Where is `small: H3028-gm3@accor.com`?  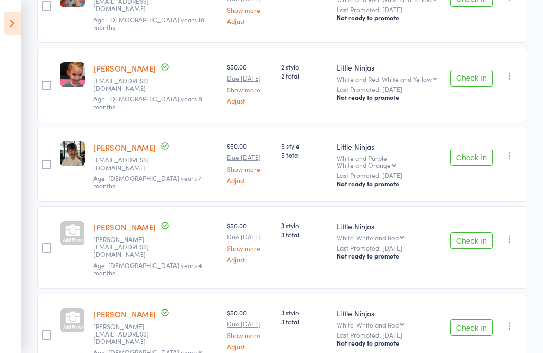 small: H3028-gm3@accor.com is located at coordinates (128, 163).